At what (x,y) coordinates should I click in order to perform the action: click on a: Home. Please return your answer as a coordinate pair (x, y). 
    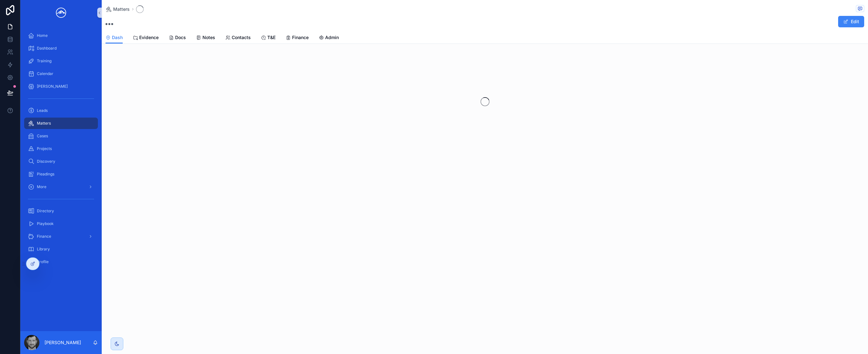
    Looking at the image, I should click on (61, 36).